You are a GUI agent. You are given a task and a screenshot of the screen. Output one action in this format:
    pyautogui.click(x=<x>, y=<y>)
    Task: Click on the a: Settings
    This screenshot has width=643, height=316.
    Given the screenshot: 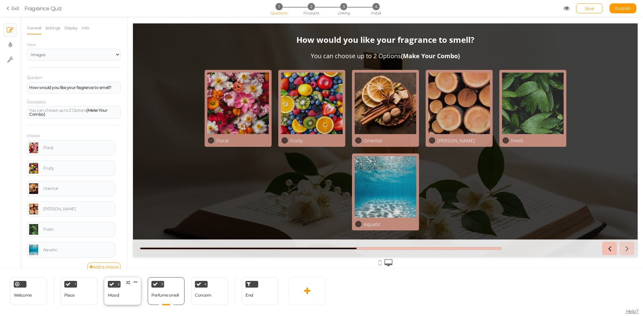 What is the action you would take?
    pyautogui.click(x=53, y=28)
    